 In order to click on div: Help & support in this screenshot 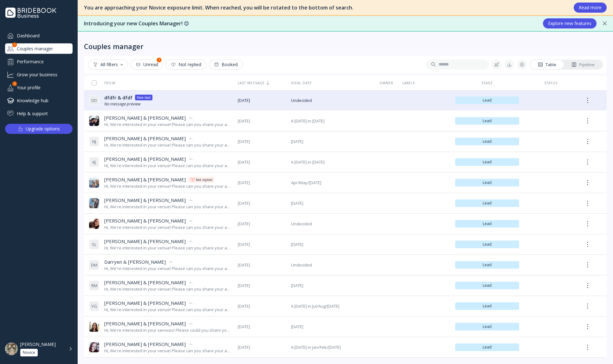, I will do `click(39, 114)`.